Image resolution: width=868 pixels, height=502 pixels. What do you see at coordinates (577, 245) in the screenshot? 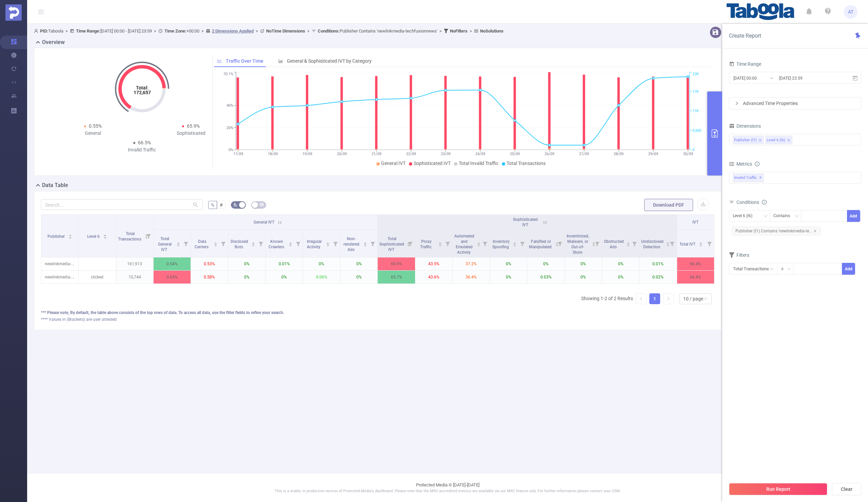
I see `span: Incentivized, Malware, or Out-of-Store` at bounding box center [577, 245].